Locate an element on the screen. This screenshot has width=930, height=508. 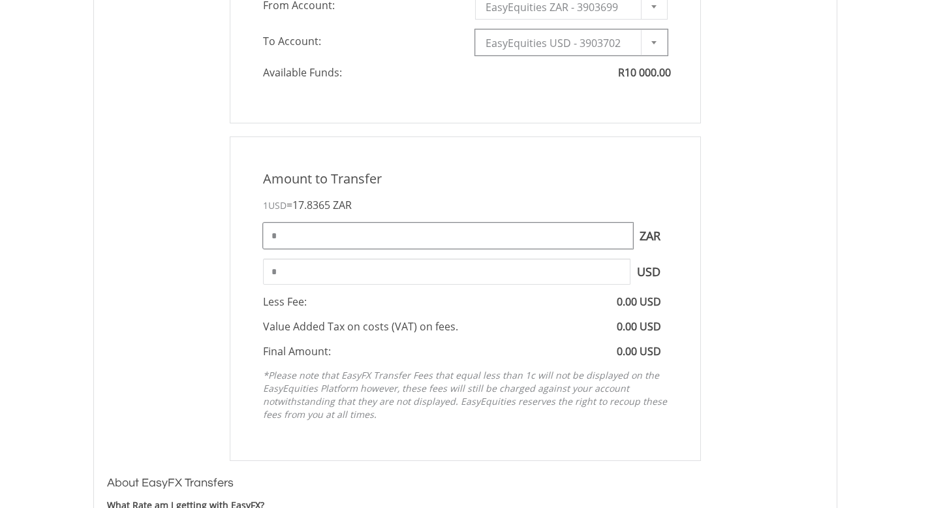
span: 1 is located at coordinates (275, 205).